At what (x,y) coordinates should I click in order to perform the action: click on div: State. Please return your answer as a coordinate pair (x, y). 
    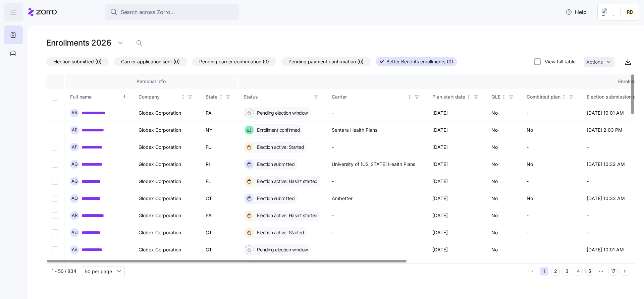
    Looking at the image, I should click on (211, 97).